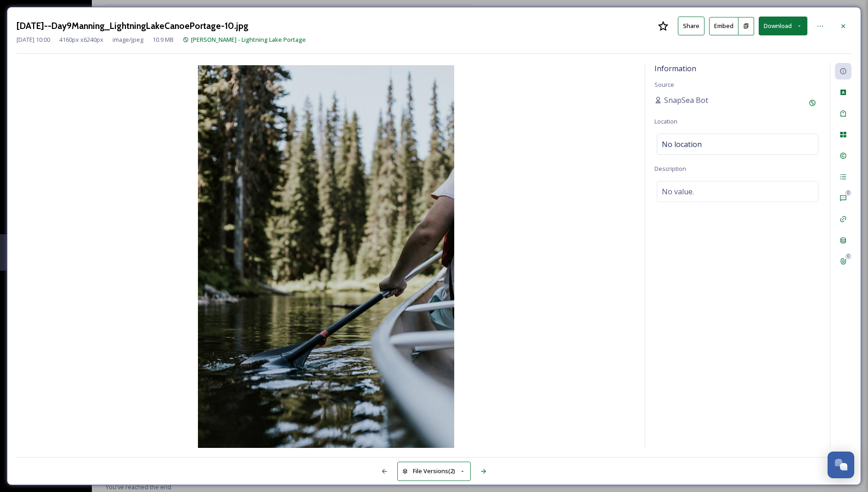 The height and width of the screenshot is (492, 868). I want to click on button: File Versions(2), so click(434, 471).